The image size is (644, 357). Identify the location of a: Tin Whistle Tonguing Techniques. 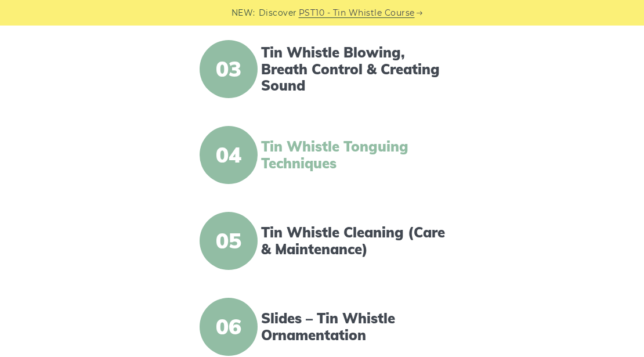
(357, 155).